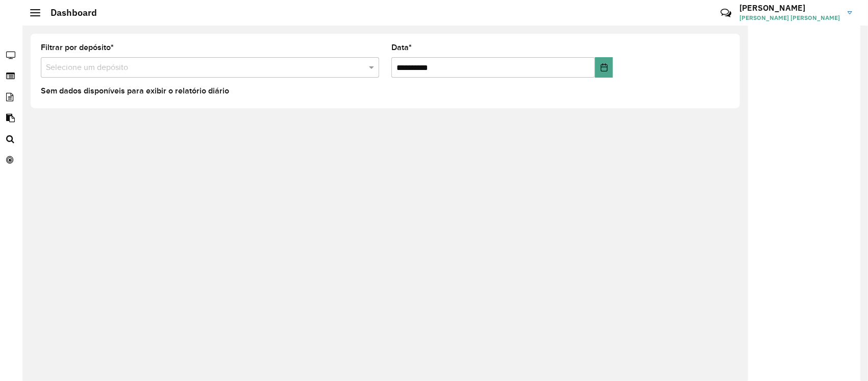 The height and width of the screenshot is (381, 868). I want to click on label: Sem dados disponíveis para exibir o relatório diário, so click(135, 91).